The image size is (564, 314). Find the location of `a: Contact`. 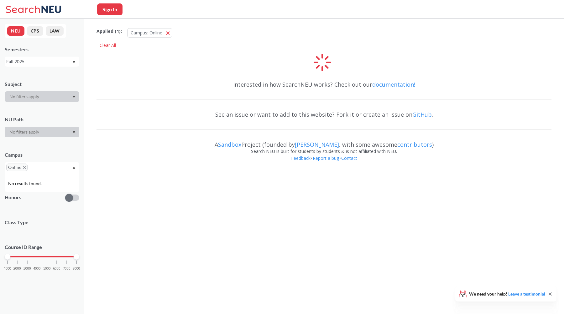

a: Contact is located at coordinates (349, 158).